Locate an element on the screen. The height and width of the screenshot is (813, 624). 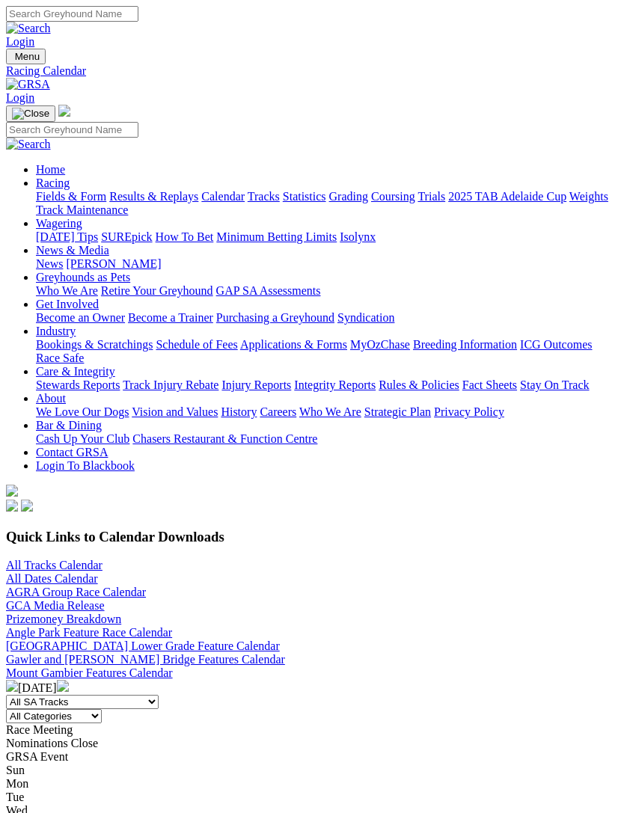
a: Injury Reports is located at coordinates (256, 385).